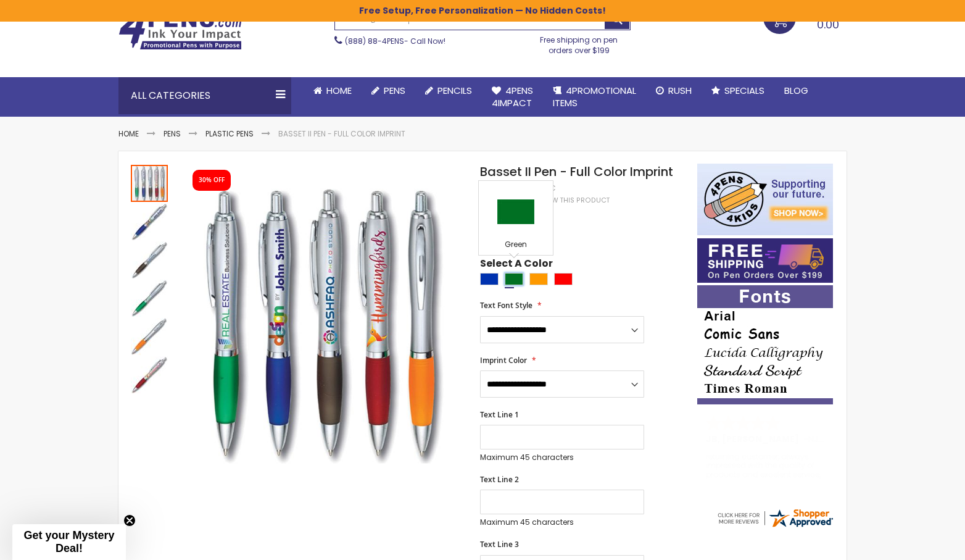 The height and width of the screenshot is (560, 965). Describe the element at coordinates (455, 90) in the screenshot. I see `span: Pencils` at that location.